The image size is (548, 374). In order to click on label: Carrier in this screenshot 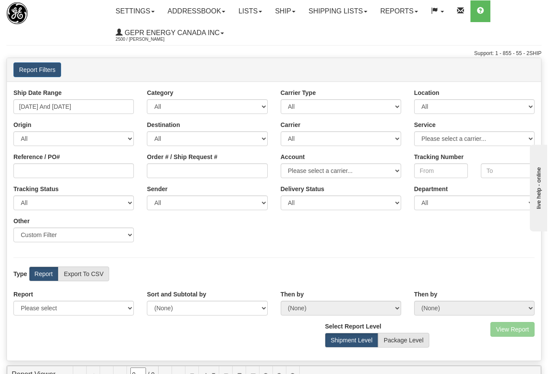, I will do `click(290, 125)`.